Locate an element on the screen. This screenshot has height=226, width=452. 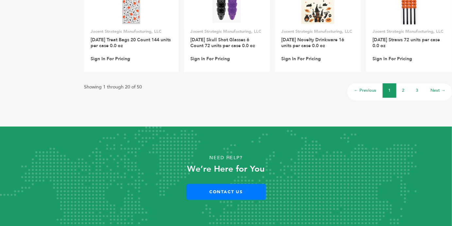
strong: We’re Here for You is located at coordinates (226, 169).